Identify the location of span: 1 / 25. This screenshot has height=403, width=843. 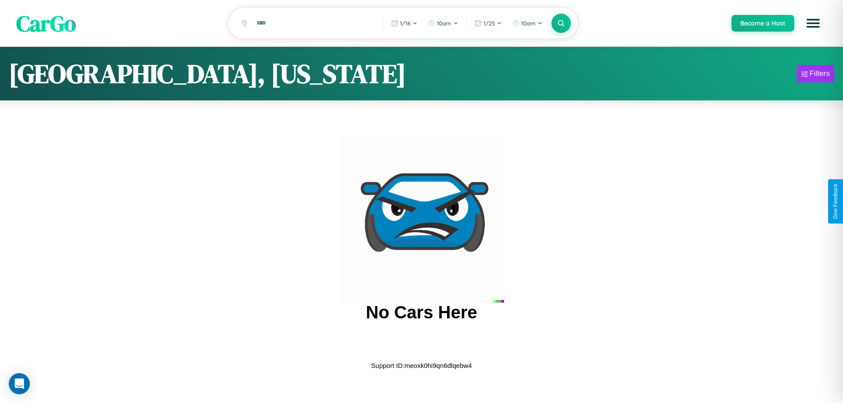
(489, 23).